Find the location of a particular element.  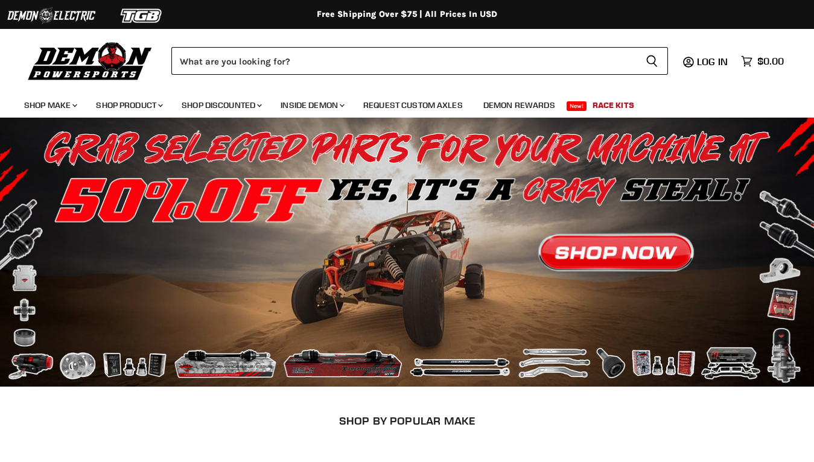

button: Search is located at coordinates (651, 61).